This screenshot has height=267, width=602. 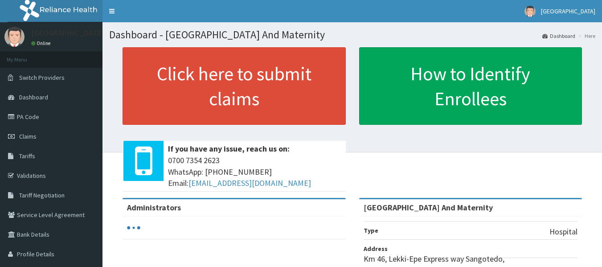 I want to click on span: Dashboard, so click(x=33, y=97).